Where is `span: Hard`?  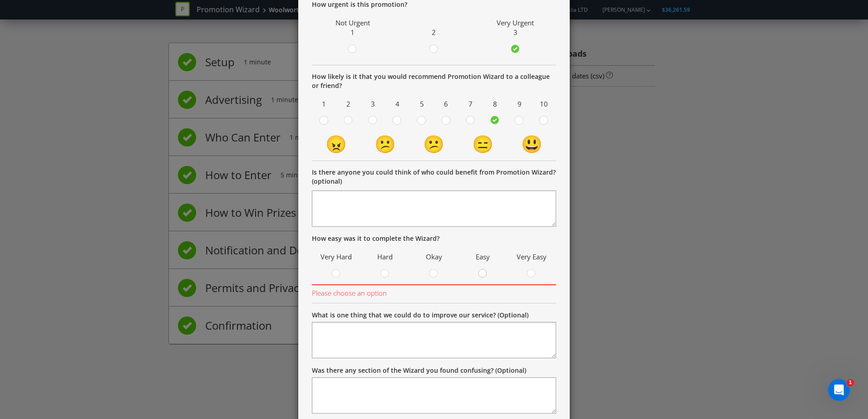
span: Hard is located at coordinates (386, 257).